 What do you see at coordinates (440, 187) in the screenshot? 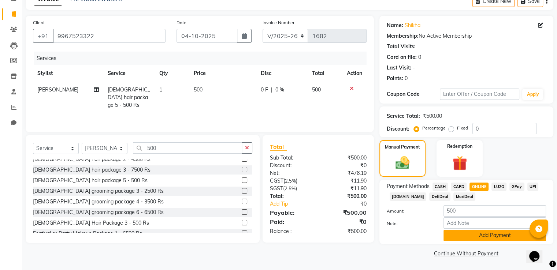
I see `span: CASH` at bounding box center [440, 187].